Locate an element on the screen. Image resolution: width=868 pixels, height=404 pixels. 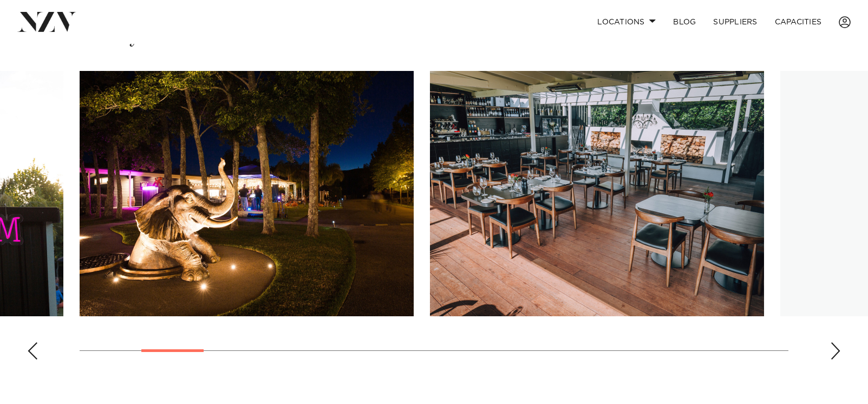
swiper-slide: 4 / 23 is located at coordinates (597, 194).